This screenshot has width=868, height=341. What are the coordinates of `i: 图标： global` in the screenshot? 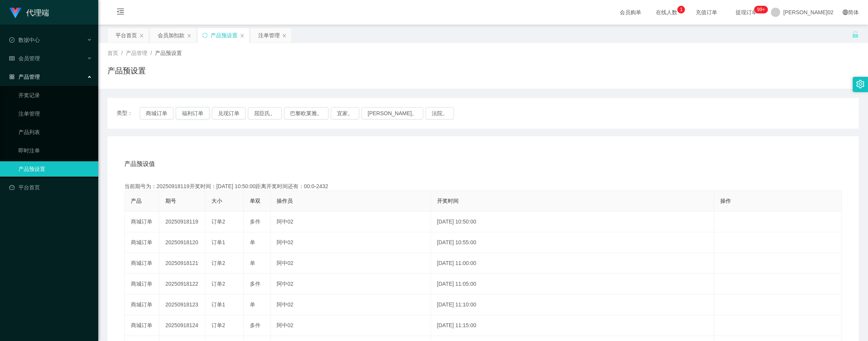 It's located at (845, 13).